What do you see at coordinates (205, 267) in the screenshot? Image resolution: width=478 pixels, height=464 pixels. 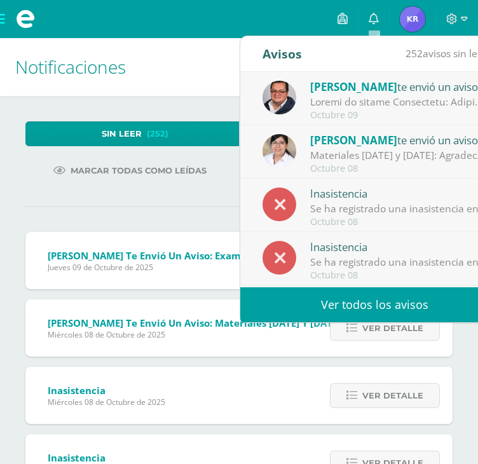 I see `span: Jueves 09 de Octubre de 2025` at bounding box center [205, 267].